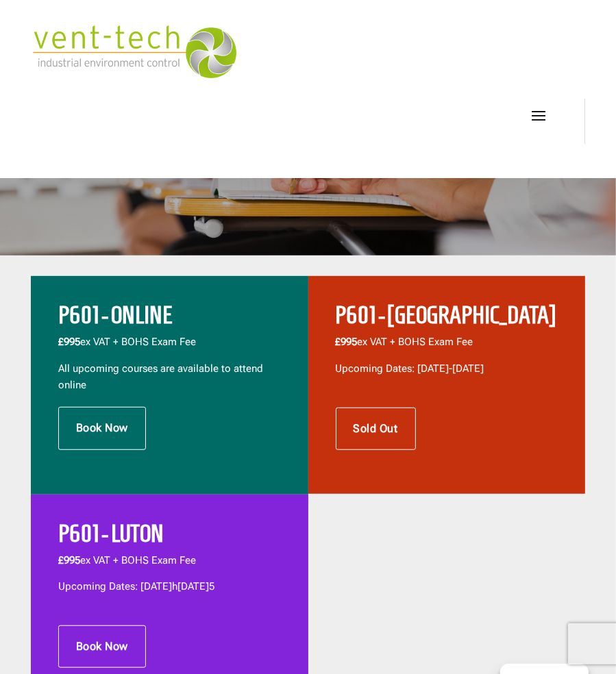  Describe the element at coordinates (170, 319) in the screenshot. I see `h2: P601 - ONLINE` at that location.